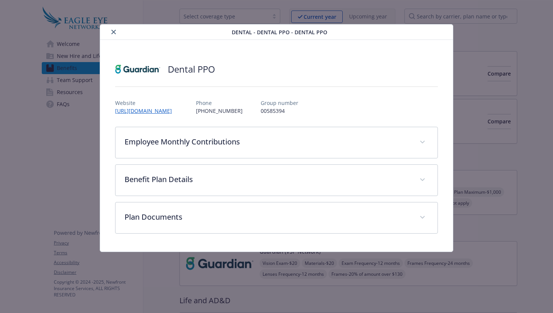  What do you see at coordinates (280, 103) in the screenshot?
I see `p: Group number` at bounding box center [280, 103].